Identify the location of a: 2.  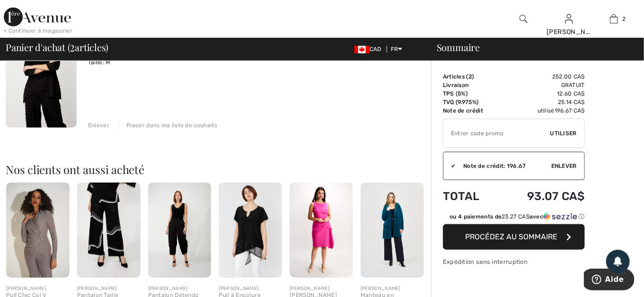
(614, 19).